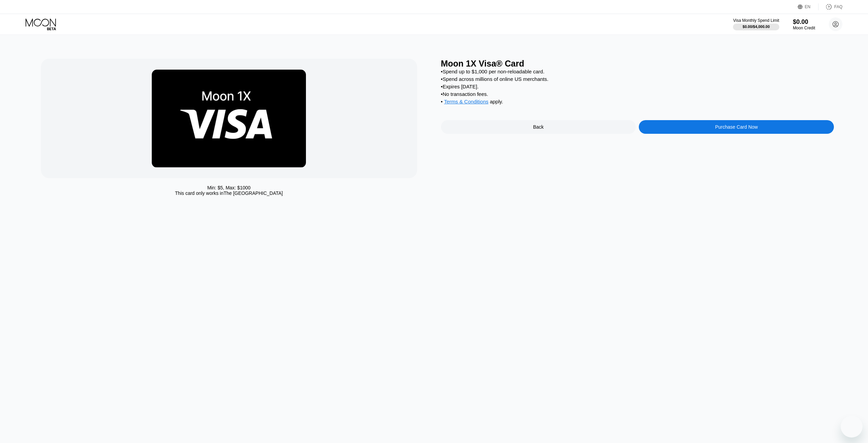 This screenshot has width=868, height=443. Describe the element at coordinates (808, 7) in the screenshot. I see `div: EN` at that location.